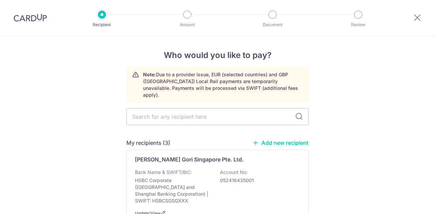  I want to click on a: Add new recipient, so click(280, 143).